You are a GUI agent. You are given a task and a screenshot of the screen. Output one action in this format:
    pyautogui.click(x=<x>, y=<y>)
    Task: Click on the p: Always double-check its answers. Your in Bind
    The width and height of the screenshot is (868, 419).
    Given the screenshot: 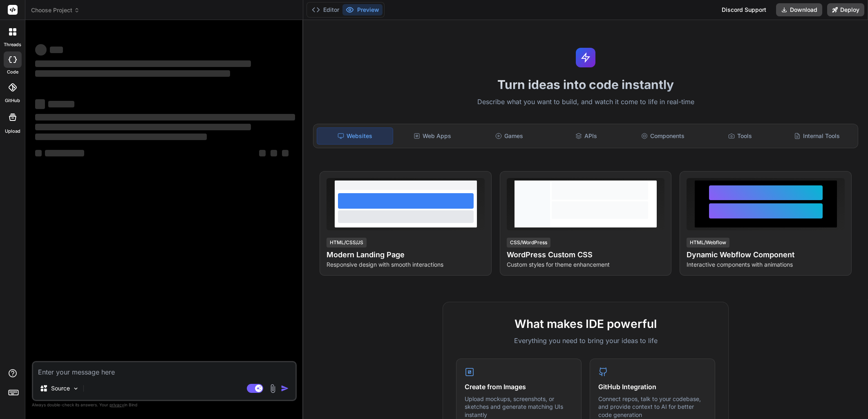 What is the action you would take?
    pyautogui.click(x=164, y=405)
    